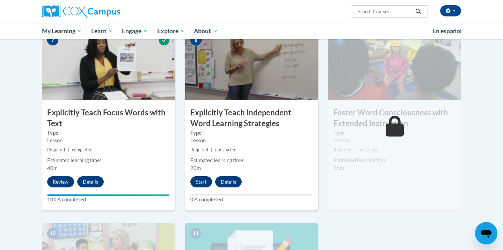 The width and height of the screenshot is (503, 250). I want to click on a: My Learning, so click(62, 31).